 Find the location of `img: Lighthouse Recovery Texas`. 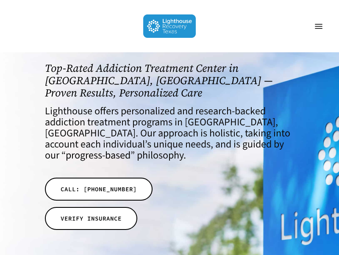

img: Lighthouse Recovery Texas is located at coordinates (170, 26).